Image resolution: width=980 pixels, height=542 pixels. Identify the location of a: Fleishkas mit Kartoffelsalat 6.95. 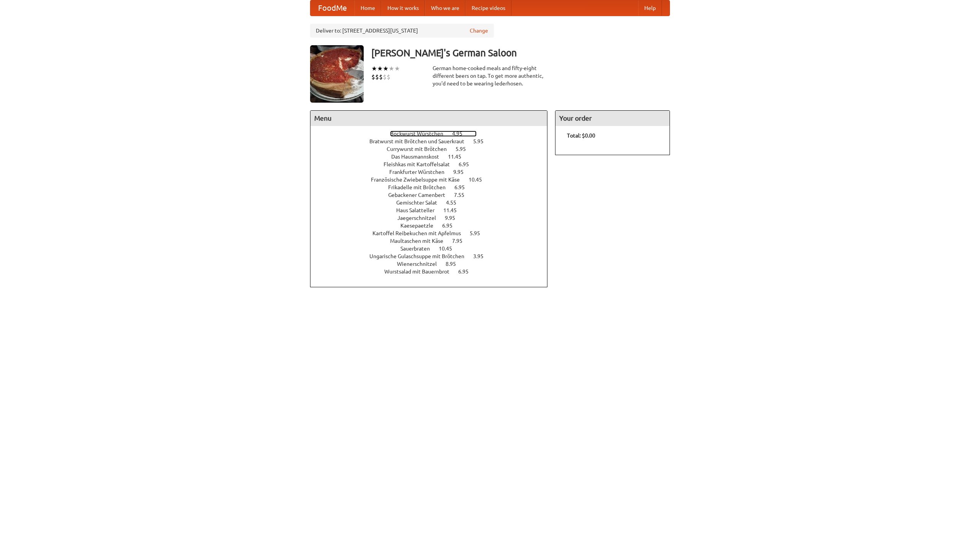
(433, 164).